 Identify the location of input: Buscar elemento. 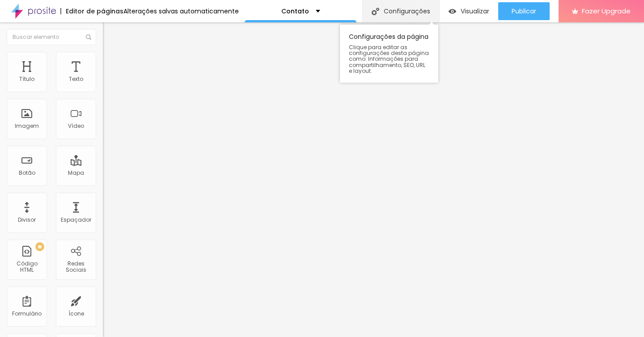
(52, 37).